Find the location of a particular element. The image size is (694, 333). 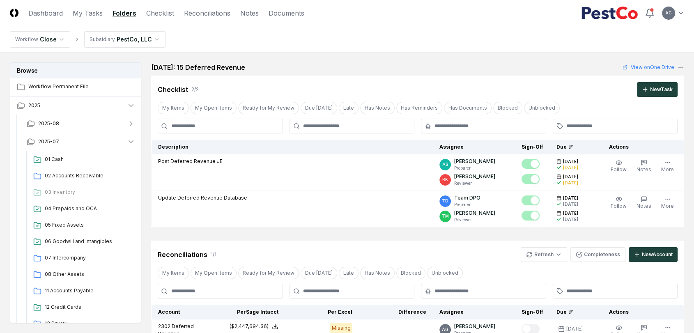

div: ($2,447,694.36) is located at coordinates (249, 327).